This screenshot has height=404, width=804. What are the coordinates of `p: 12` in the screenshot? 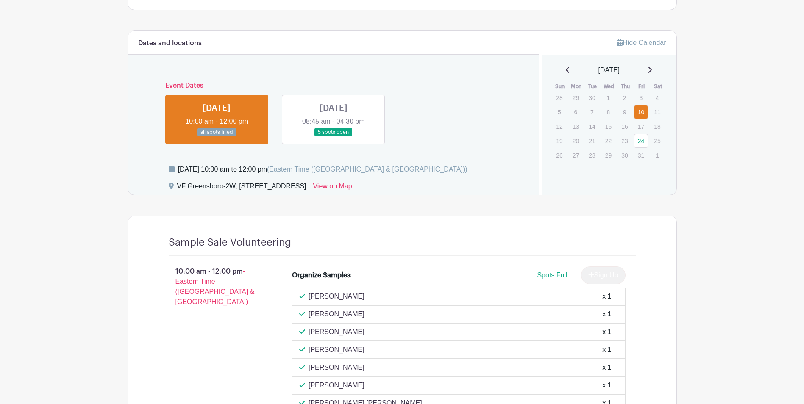 It's located at (559, 126).